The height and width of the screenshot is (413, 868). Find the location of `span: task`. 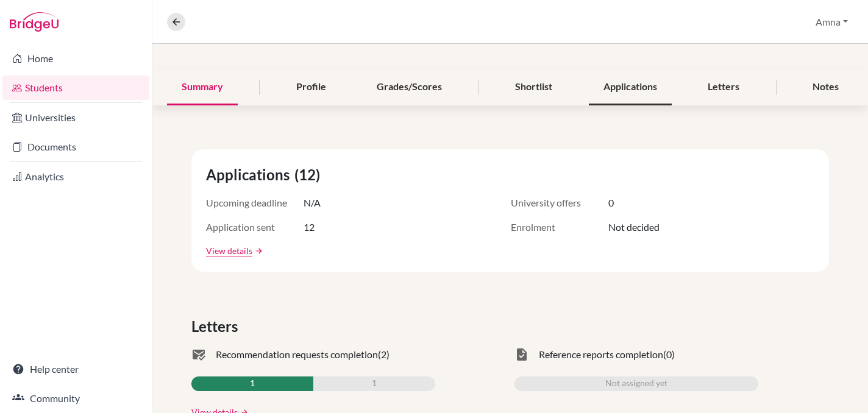

span: task is located at coordinates (522, 354).